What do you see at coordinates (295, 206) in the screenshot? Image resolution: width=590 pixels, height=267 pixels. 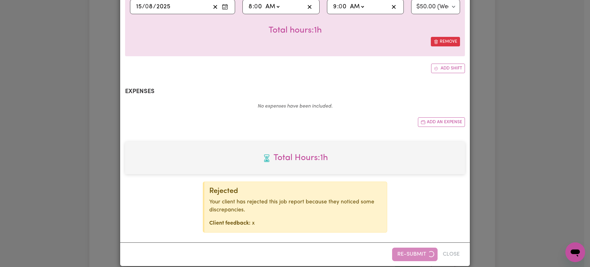 I see `p: Your client has rejected this job report because they noticed some discrepancies.` at bounding box center [295, 206].